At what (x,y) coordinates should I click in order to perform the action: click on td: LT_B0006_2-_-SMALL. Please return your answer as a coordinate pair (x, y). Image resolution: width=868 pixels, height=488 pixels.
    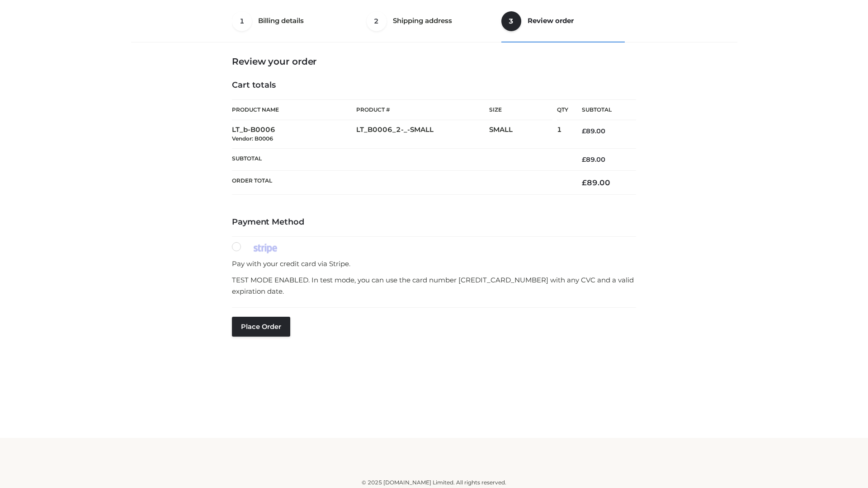
    Looking at the image, I should click on (423, 134).